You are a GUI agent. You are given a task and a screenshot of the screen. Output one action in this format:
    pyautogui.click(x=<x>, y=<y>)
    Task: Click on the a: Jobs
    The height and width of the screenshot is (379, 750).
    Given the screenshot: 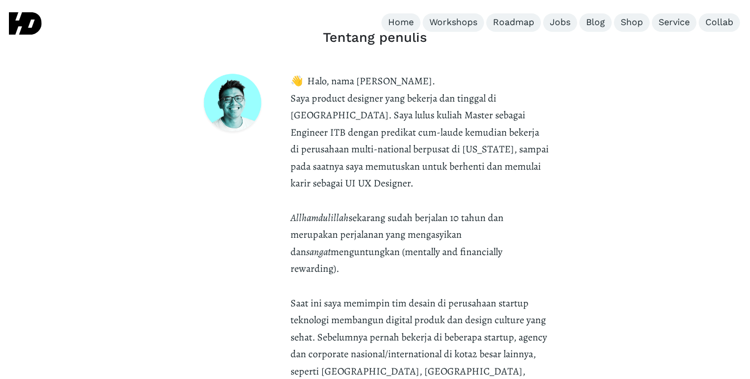 What is the action you would take?
    pyautogui.click(x=560, y=22)
    